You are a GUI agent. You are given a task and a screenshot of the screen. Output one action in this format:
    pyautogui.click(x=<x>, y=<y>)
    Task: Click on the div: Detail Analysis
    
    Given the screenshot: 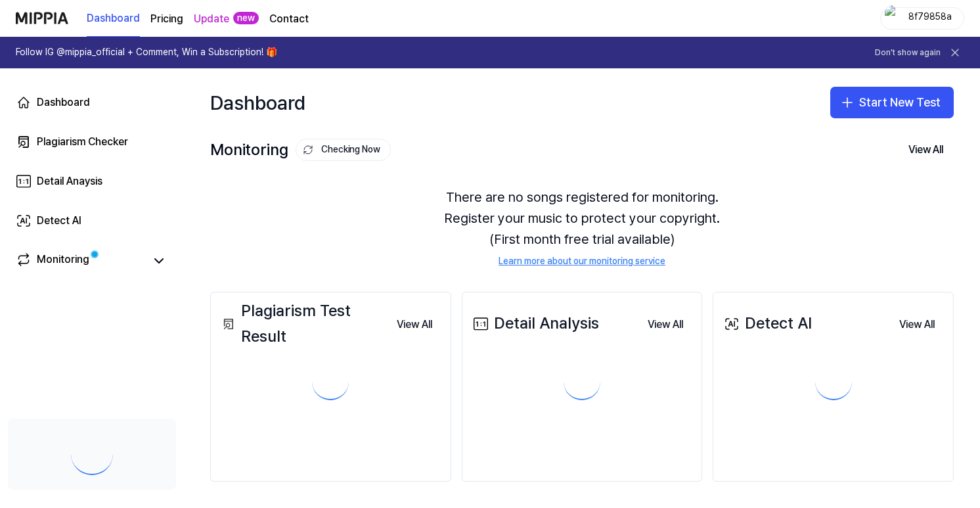 What is the action you would take?
    pyautogui.click(x=535, y=323)
    